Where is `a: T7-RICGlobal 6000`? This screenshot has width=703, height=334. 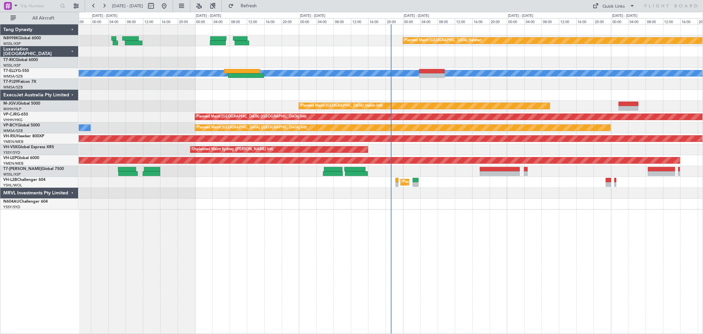
a: T7-RICGlobal 6000 is located at coordinates (20, 60).